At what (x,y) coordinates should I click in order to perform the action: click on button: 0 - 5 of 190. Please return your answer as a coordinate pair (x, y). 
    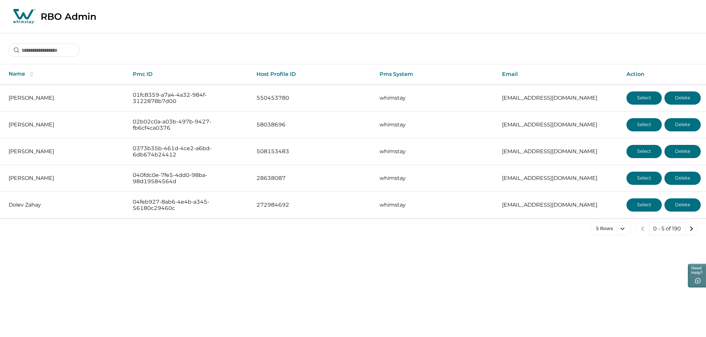
    Looking at the image, I should click on (667, 229).